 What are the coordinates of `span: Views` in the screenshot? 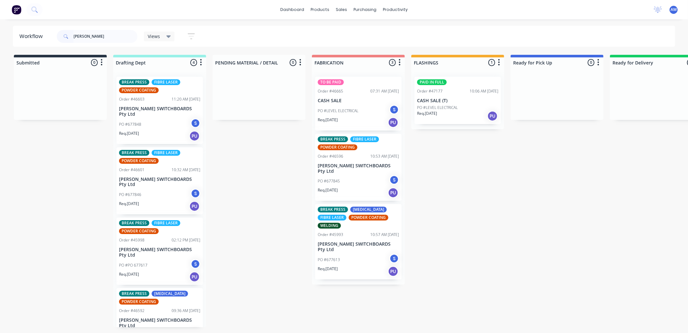 It's located at (154, 36).